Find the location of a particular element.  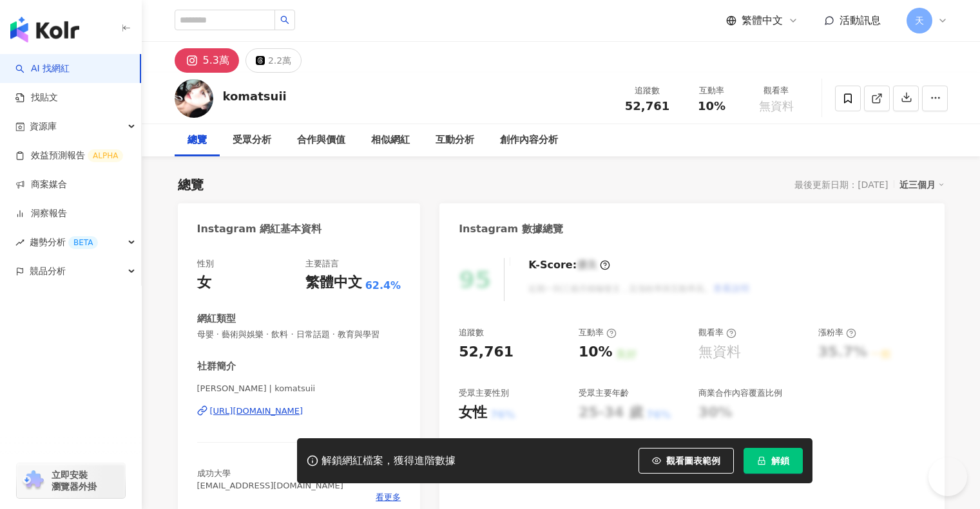

span: 天 is located at coordinates (920, 21).